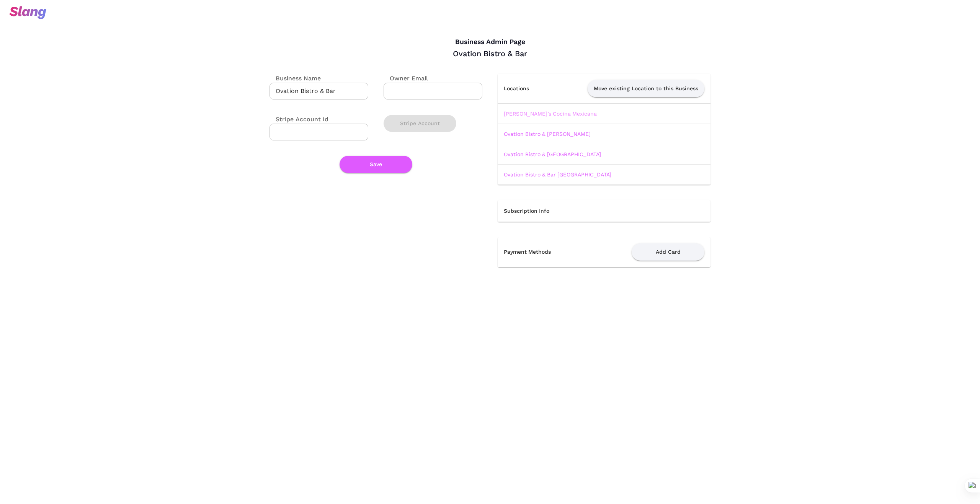  What do you see at coordinates (668, 252) in the screenshot?
I see `button: Add Card` at bounding box center [668, 252].